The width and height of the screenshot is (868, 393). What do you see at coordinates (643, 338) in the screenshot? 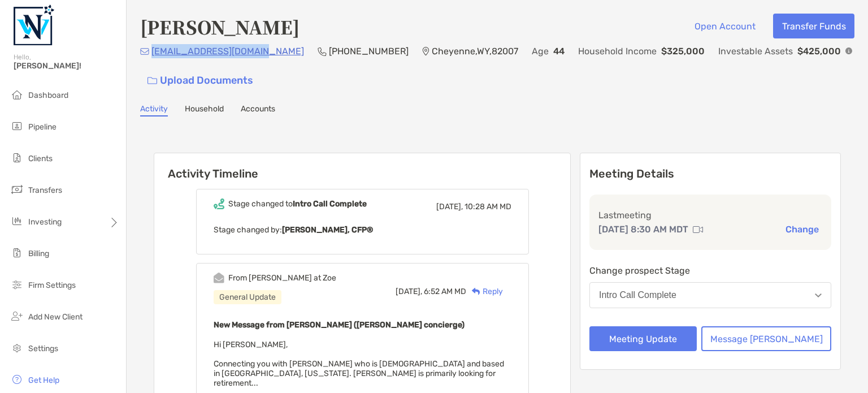
I see `button: Meeting Update` at bounding box center [643, 338].